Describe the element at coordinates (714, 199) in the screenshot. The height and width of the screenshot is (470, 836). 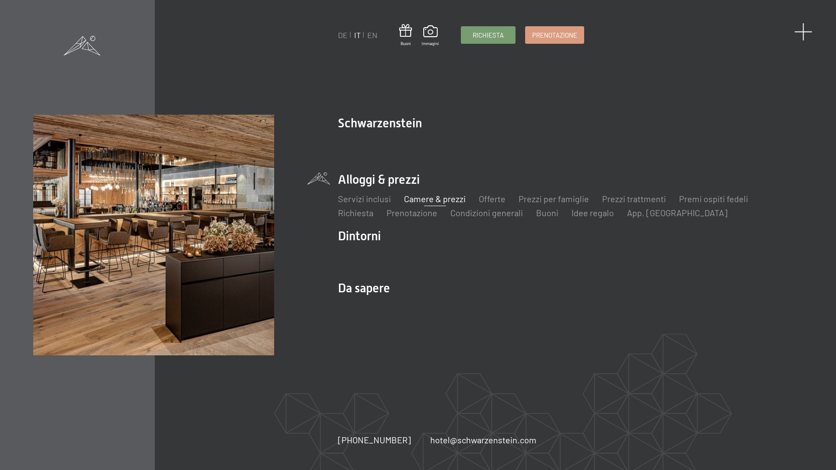
I see `a: Premi ospiti fedeli` at that location.